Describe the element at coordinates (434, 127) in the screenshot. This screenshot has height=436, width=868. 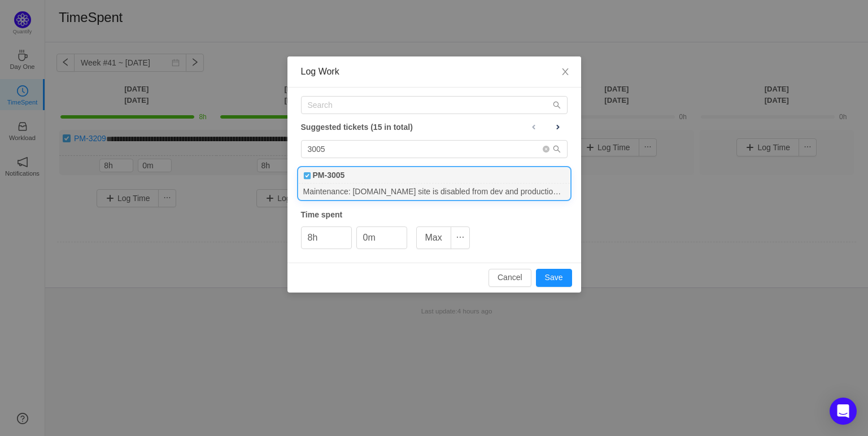
I see `div: Suggested tickets (15 in total)` at that location.